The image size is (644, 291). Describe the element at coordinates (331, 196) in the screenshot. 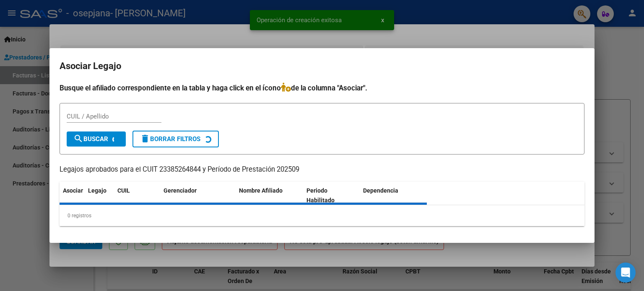

I see `datatable-header-cell: Periodo Habilitado` at that location.